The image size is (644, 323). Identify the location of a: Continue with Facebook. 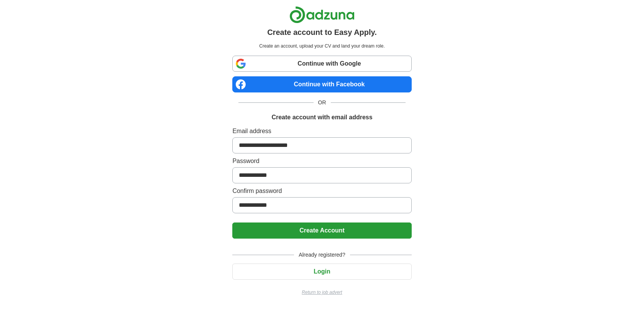
(322, 85).